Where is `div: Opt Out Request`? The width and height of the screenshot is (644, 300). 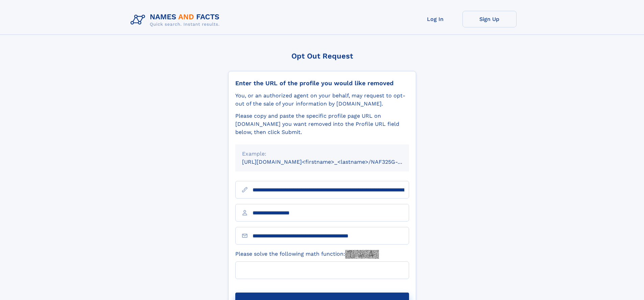 div: Opt Out Request is located at coordinates (322, 56).